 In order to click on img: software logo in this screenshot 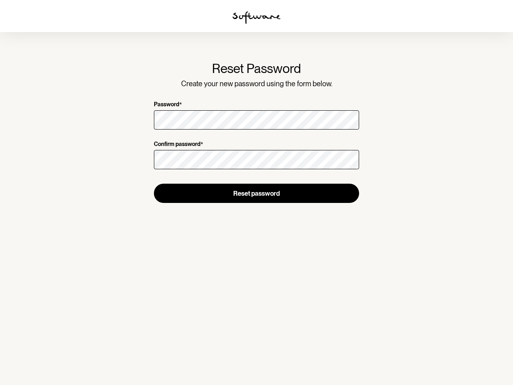, I will do `click(256, 18)`.